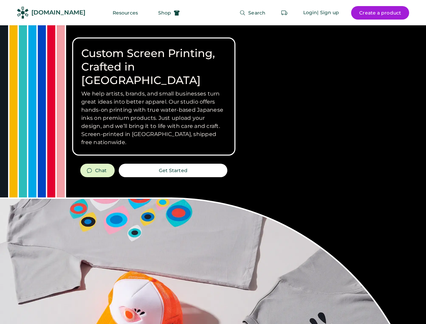  Describe the element at coordinates (154, 118) in the screenshot. I see `h3: We help artists, brands, and small businesses turn great ideas into better apparel. Our studio of...` at that location.